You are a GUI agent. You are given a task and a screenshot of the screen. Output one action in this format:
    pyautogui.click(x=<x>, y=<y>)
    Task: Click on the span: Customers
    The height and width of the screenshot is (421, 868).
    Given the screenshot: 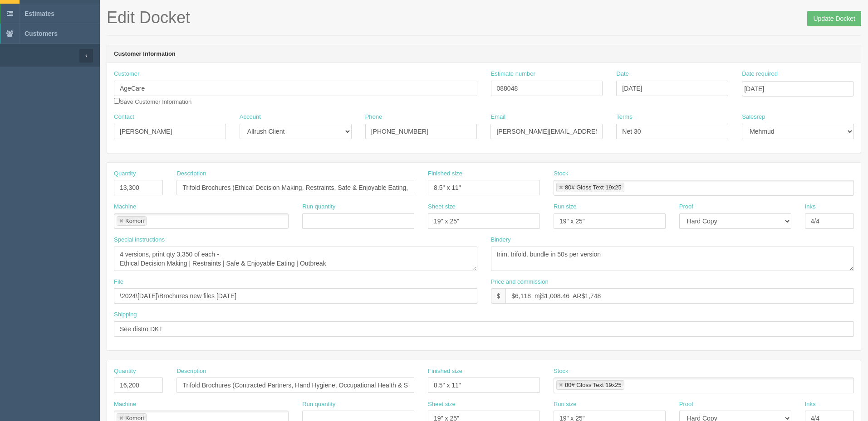 What is the action you would take?
    pyautogui.click(x=41, y=34)
    